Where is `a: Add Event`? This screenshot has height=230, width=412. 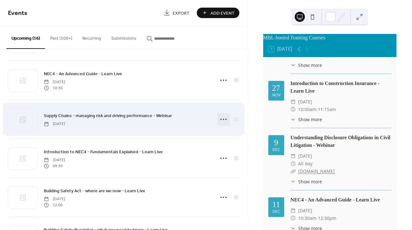
a: Add Event is located at coordinates (218, 13).